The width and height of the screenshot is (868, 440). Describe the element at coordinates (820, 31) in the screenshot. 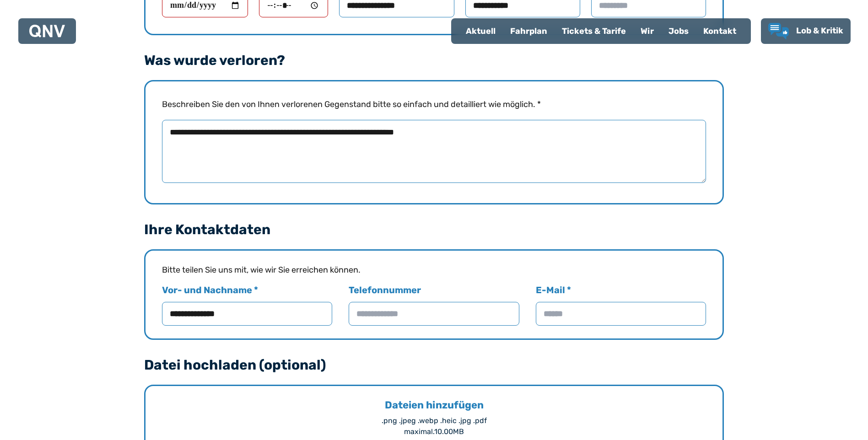

I see `span: Lob & Kritik` at that location.